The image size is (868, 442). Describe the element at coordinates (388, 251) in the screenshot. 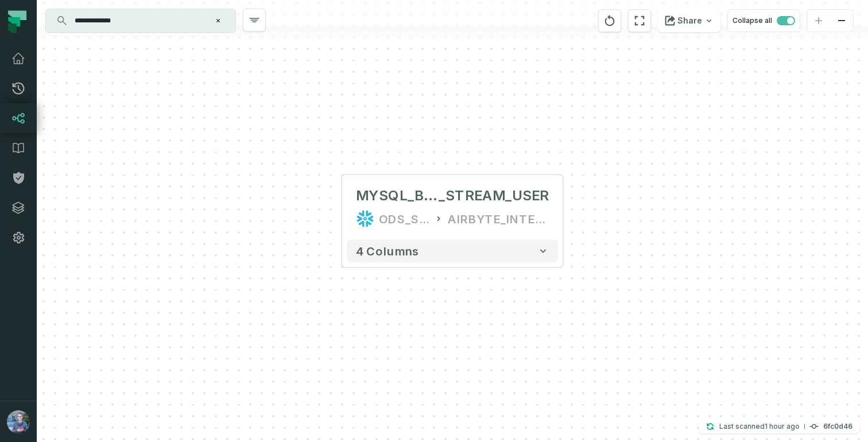

I see `span: 4 columns` at that location.